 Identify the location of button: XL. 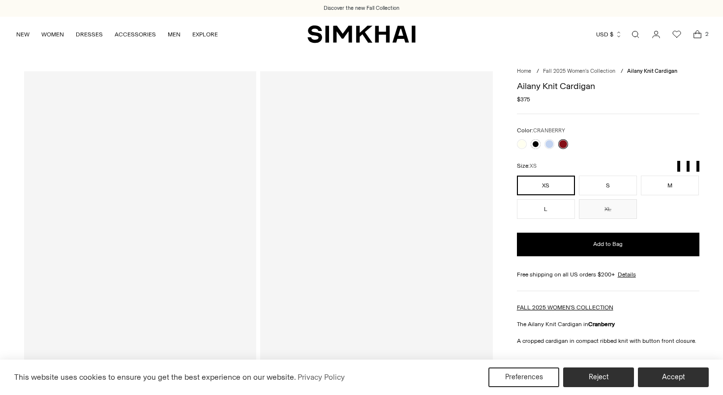
(608, 209).